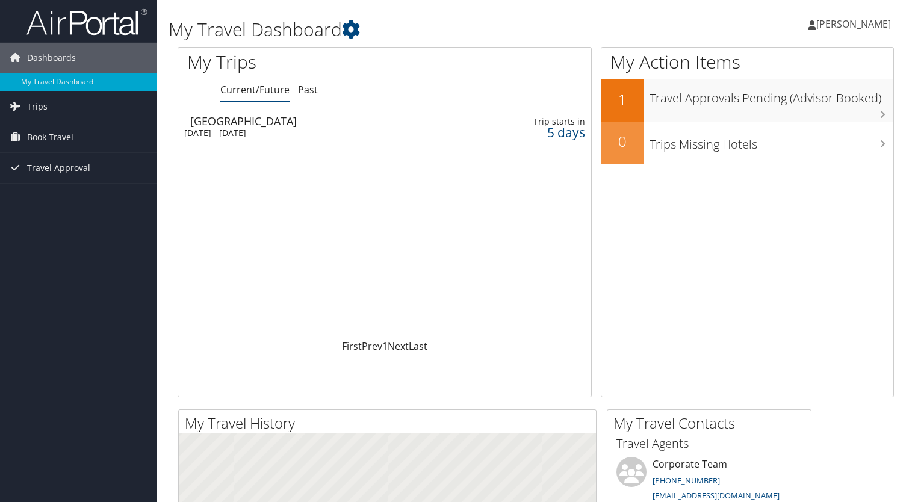 Image resolution: width=915 pixels, height=502 pixels. Describe the element at coordinates (413, 29) in the screenshot. I see `h1: My Travel Dashboard` at that location.